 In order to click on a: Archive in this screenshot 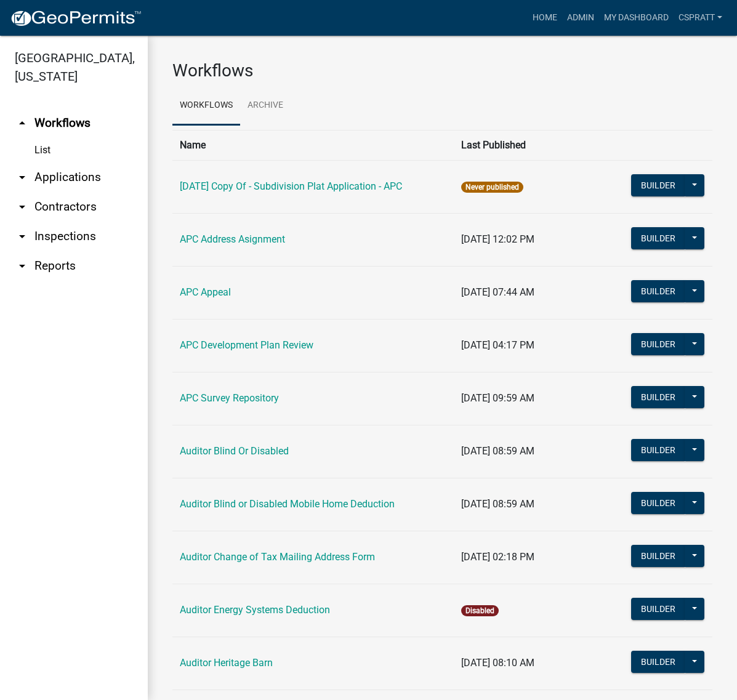, I will do `click(265, 106)`.